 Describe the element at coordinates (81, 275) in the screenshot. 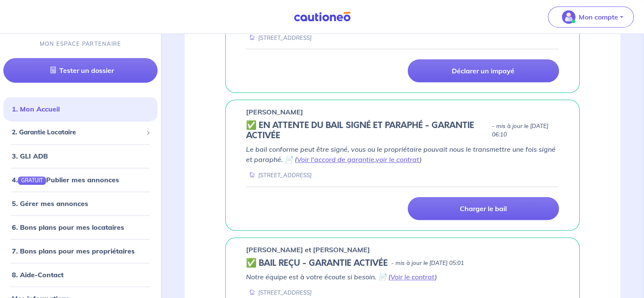

I see `div: 8. Aide-Contact` at that location.